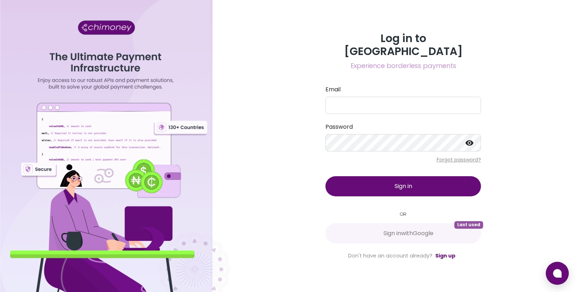  I want to click on button: GoogleSign inwithGoogleLast used, so click(403, 233).